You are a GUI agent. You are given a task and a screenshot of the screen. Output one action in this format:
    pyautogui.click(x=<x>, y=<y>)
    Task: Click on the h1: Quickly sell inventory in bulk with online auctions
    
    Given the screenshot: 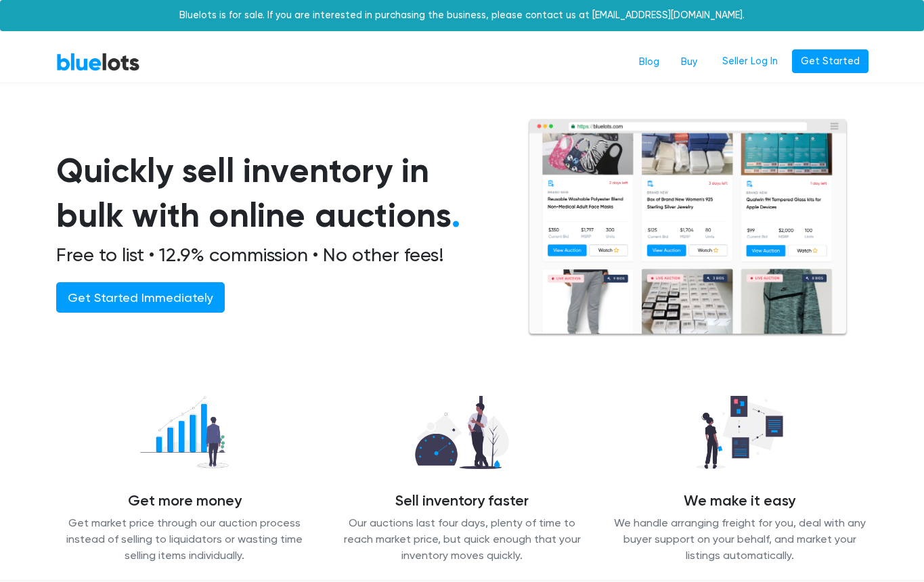 What is the action you would take?
    pyautogui.click(x=276, y=193)
    